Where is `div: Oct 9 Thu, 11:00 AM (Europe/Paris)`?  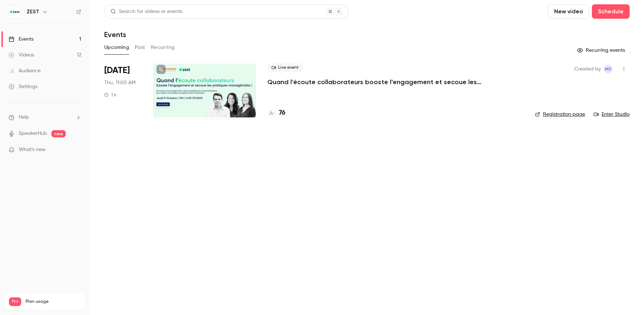
div: Oct 9 Thu, 11:00 AM (Europe/Paris) is located at coordinates (123, 91).